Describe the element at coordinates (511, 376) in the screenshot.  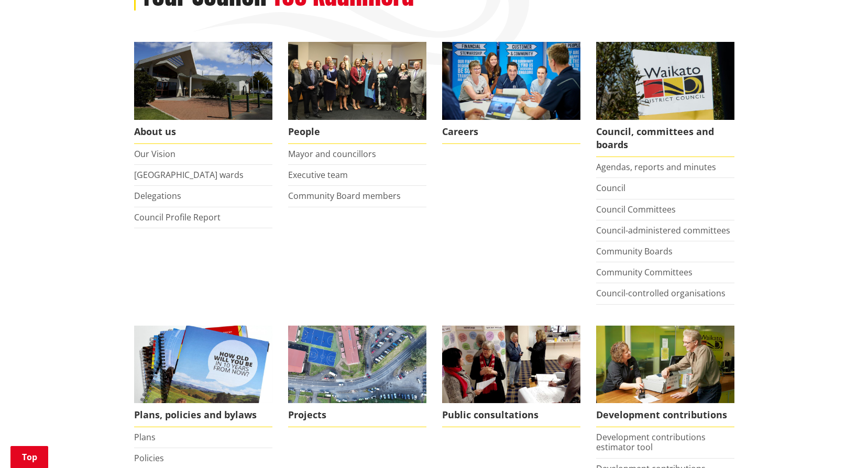
I see `a: public-consultations Public consultations` at that location.